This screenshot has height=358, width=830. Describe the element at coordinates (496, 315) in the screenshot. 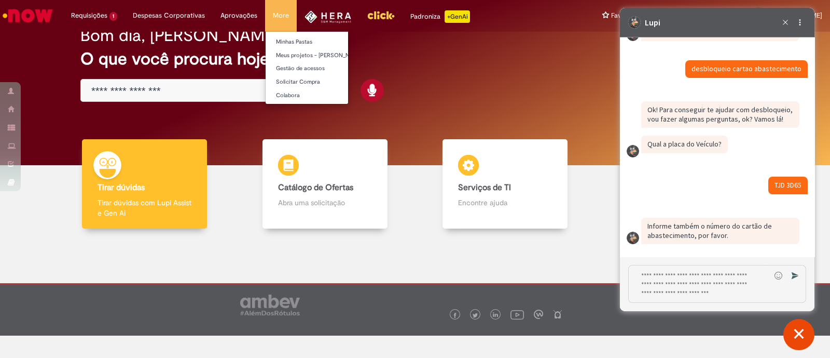

I see `img: logo_footer_linkedin.png` at that location.